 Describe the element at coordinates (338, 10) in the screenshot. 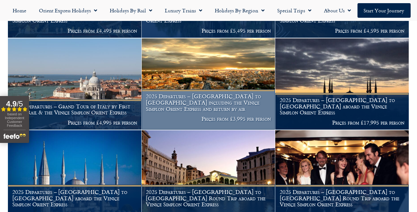

I see `a: About Us` at that location.